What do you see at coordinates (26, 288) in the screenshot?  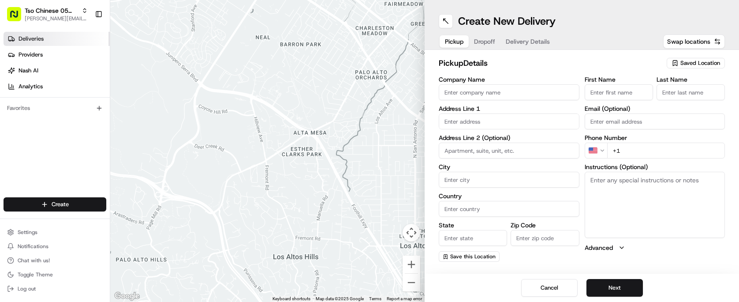 I see `span: Log out` at bounding box center [26, 288].